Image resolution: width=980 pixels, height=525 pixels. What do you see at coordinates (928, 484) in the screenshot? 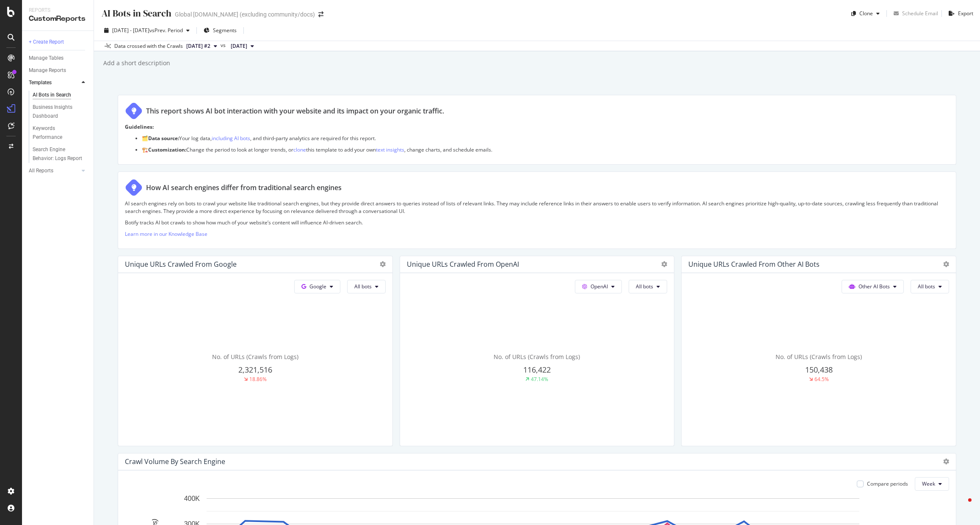
I see `span: Week` at bounding box center [928, 484].